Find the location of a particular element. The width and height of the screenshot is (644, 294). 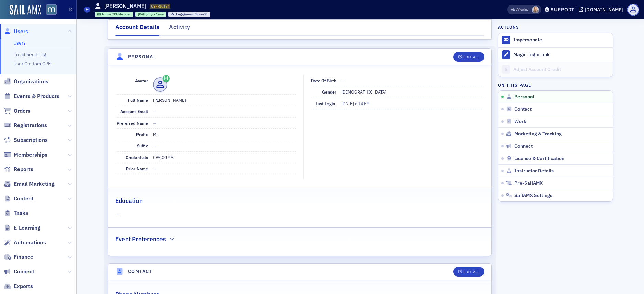

button: go back is located at coordinates (11, 9).